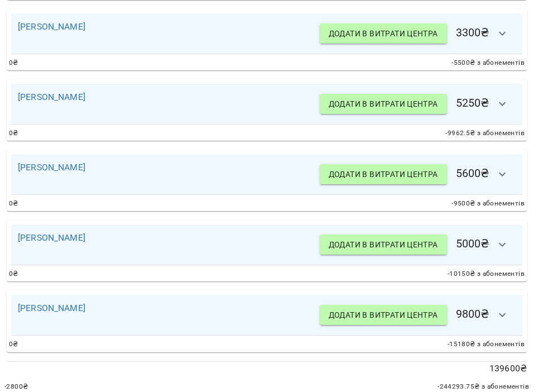 The image size is (538, 392). Describe the element at coordinates (267, 368) in the screenshot. I see `p: 139600 ₴` at that location.